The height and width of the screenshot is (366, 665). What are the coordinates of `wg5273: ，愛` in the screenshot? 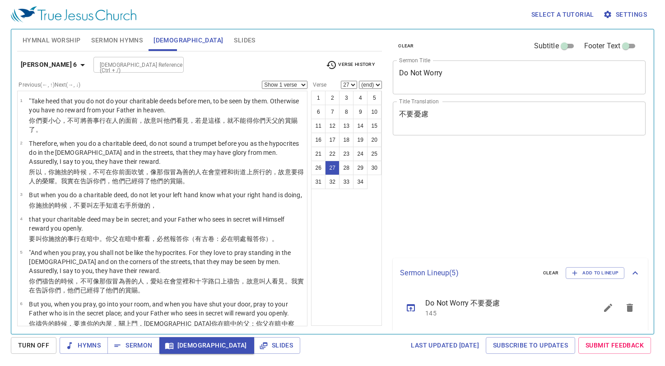 It's located at (166, 286).